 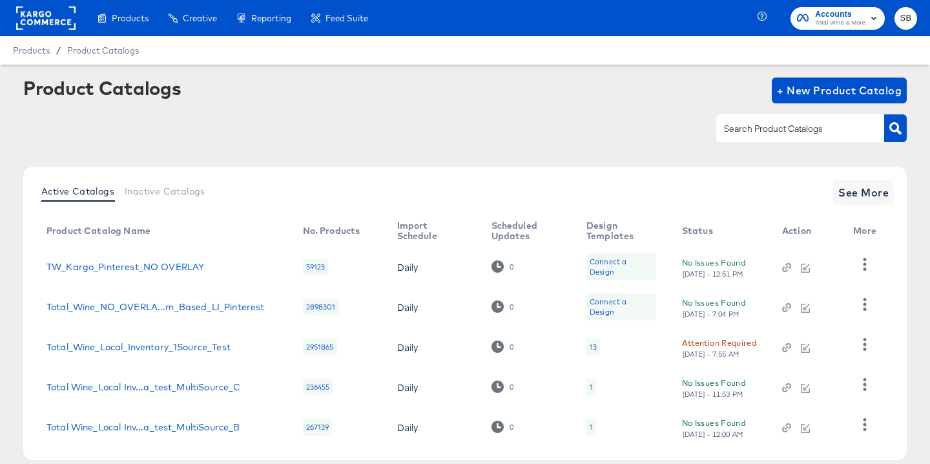 What do you see at coordinates (837, 18) in the screenshot?
I see `button: AccountsTotal Wine & More` at bounding box center [837, 18].